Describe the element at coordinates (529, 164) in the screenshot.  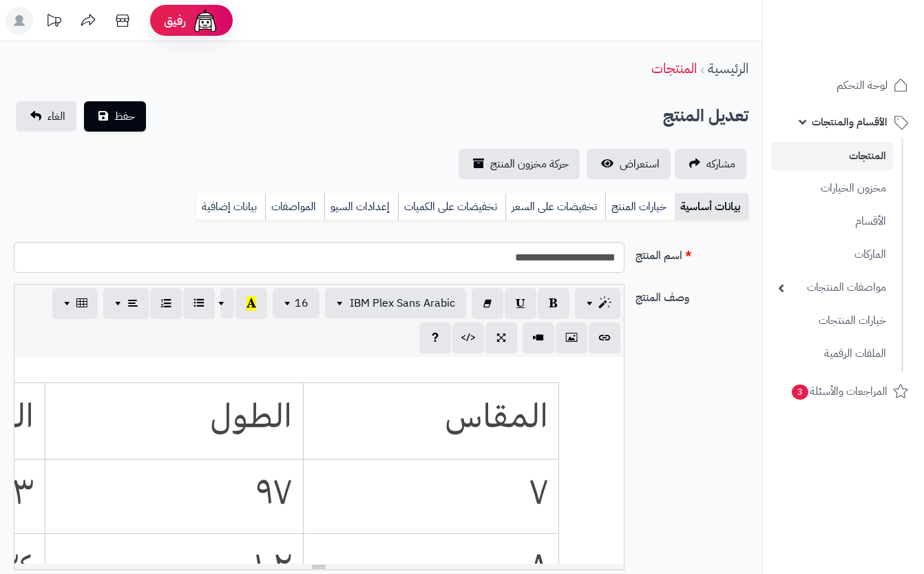
I see `span: حركة مخزون المنتج` at that location.